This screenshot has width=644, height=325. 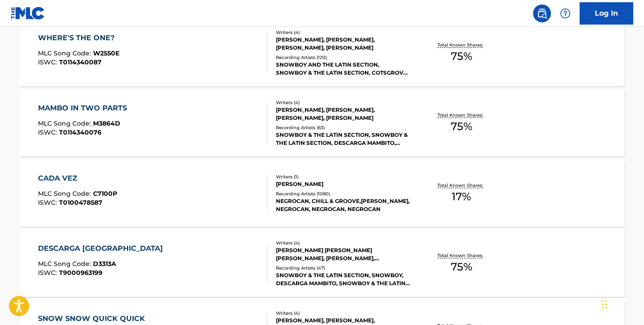 I want to click on span: T0100478587, so click(x=81, y=203).